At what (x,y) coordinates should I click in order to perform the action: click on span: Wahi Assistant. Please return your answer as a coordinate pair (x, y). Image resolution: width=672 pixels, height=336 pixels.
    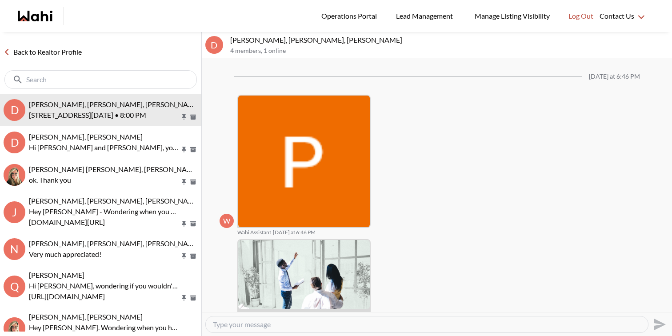
    Looking at the image, I should click on (254, 232).